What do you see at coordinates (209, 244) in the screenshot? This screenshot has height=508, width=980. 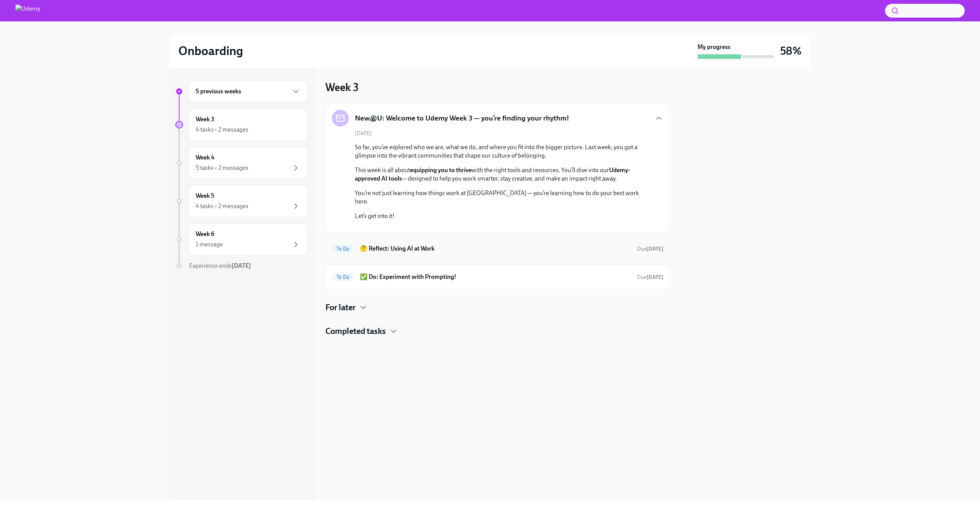 I see `div: 1 message` at bounding box center [209, 244].